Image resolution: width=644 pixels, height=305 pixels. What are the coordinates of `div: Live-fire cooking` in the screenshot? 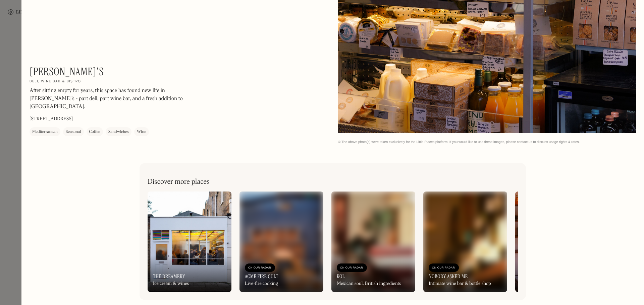 It's located at (261, 284).